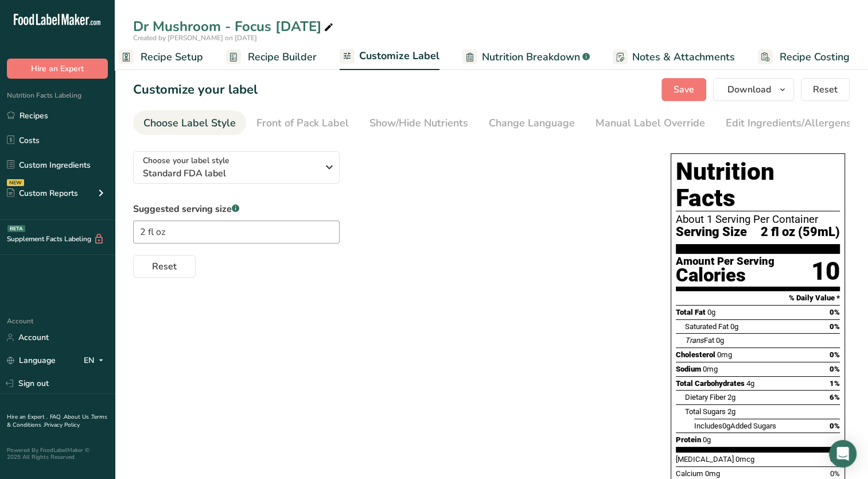  I want to click on a: Recipe Setup, so click(161, 57).